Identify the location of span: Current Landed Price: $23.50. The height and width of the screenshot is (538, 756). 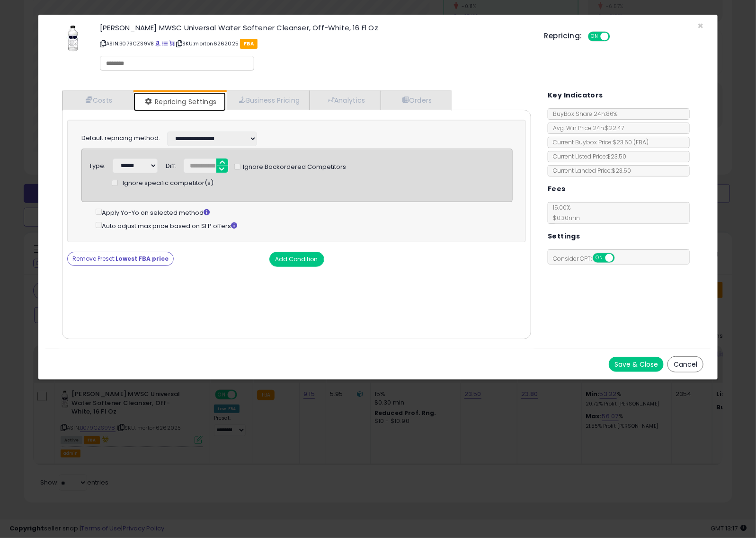
(589, 170).